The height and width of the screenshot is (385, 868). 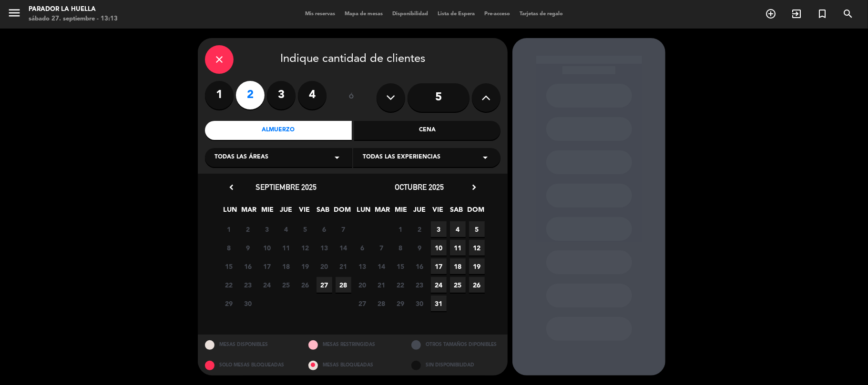 What do you see at coordinates (474, 187) in the screenshot?
I see `i: chevron_right` at bounding box center [474, 187].